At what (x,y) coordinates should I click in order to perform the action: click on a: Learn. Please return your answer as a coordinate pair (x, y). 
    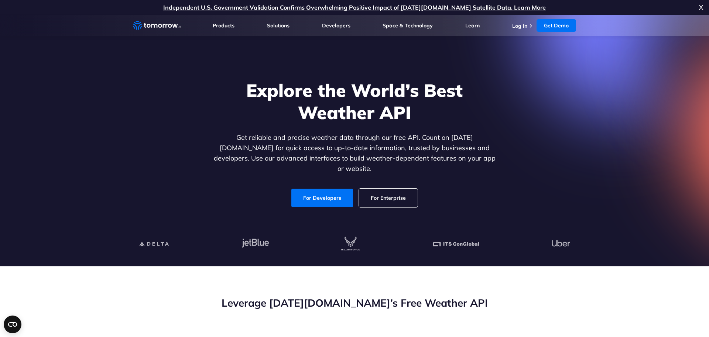
    Looking at the image, I should click on (472, 25).